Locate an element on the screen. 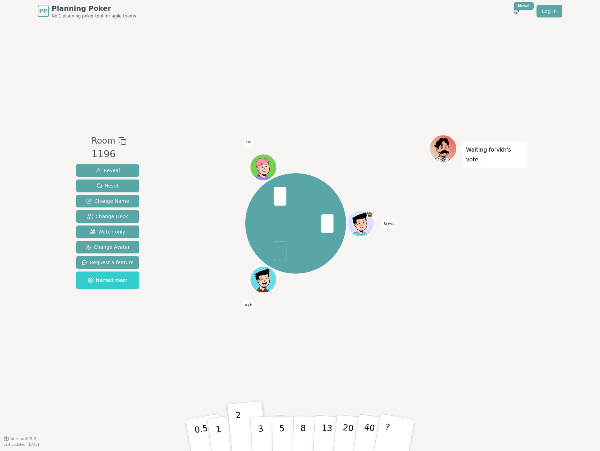 This screenshot has height=451, width=600. button: Change Deck is located at coordinates (107, 216).